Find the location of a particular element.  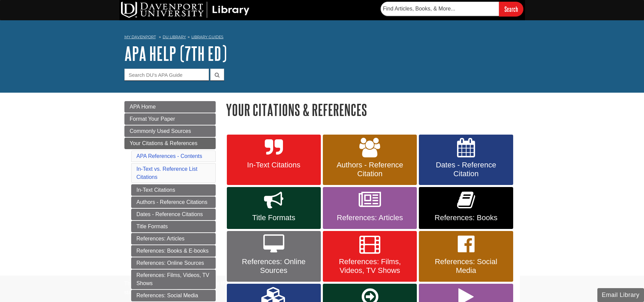

a: APA Help (7th Ed) is located at coordinates (176, 54).